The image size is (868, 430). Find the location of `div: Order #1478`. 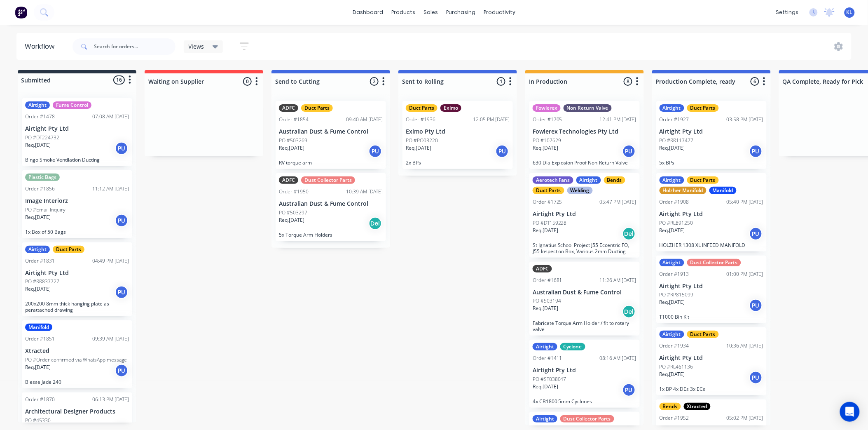

div: Order #1478 is located at coordinates (40, 117).